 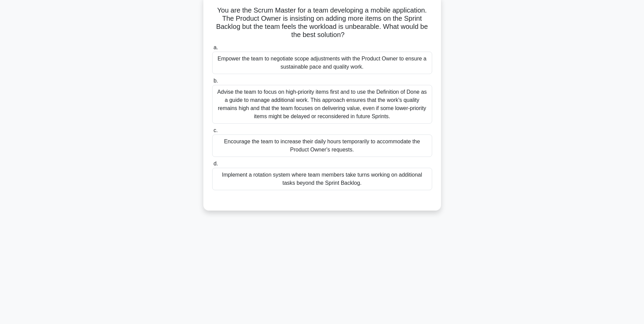 I want to click on div: Encourage the team to increase their daily hours temporarily to accommodate the Product Owner's r..., so click(x=322, y=146).